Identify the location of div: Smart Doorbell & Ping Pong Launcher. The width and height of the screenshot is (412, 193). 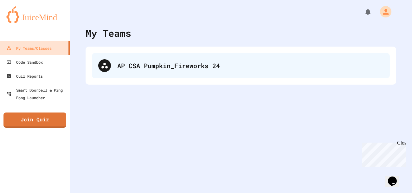
(37, 94).